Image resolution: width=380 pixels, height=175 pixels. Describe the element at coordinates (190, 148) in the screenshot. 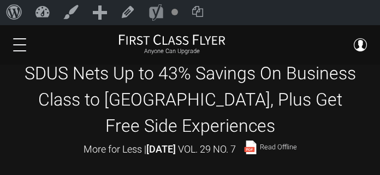

I see `div: More for Less |` at that location.